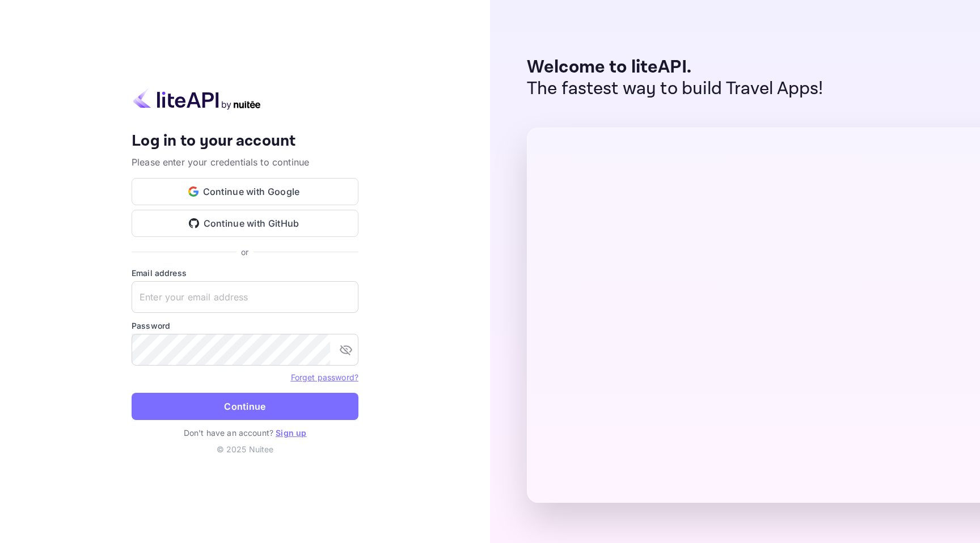 The image size is (980, 543). I want to click on button: toggle password visibility, so click(346, 350).